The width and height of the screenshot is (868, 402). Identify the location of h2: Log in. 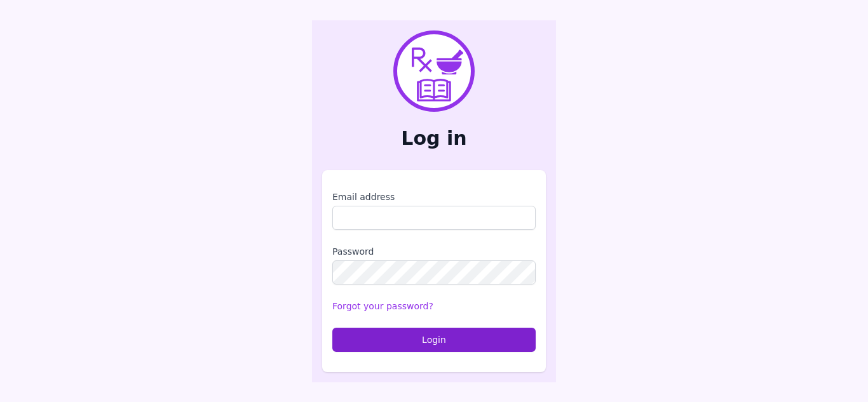
(434, 138).